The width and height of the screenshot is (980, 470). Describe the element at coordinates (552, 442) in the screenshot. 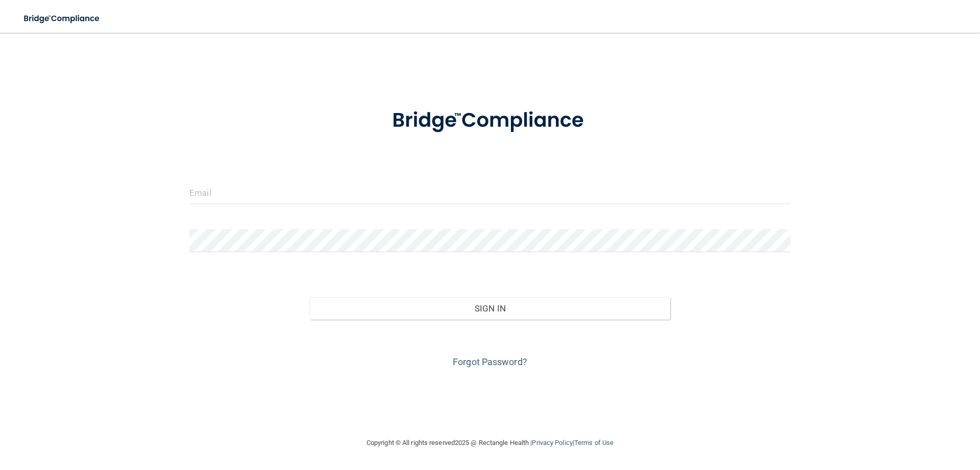

I see `a: Privacy Policy` at that location.